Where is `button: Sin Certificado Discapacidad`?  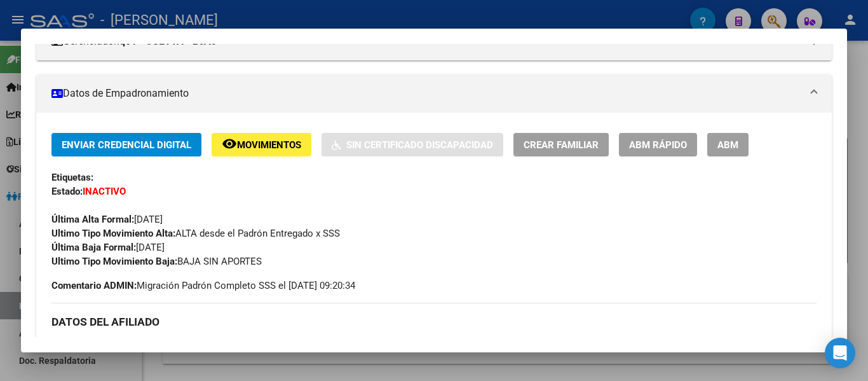 button: Sin Certificado Discapacidad is located at coordinates (412, 144).